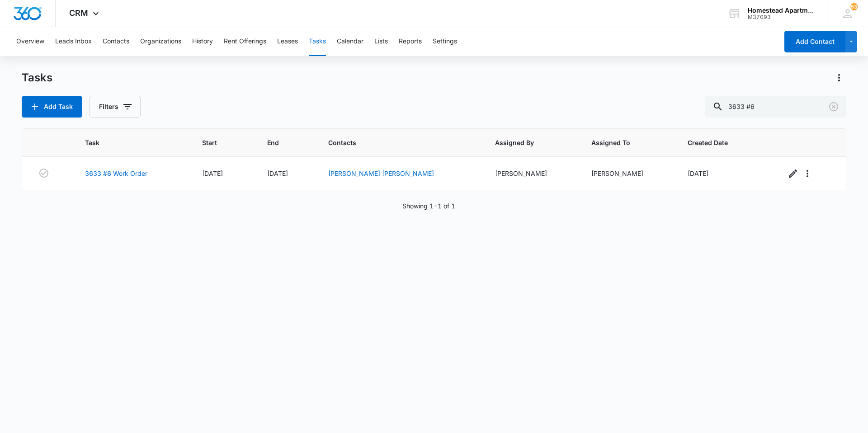 The width and height of the screenshot is (868, 433). Describe the element at coordinates (719, 142) in the screenshot. I see `span: Created Date` at that location.